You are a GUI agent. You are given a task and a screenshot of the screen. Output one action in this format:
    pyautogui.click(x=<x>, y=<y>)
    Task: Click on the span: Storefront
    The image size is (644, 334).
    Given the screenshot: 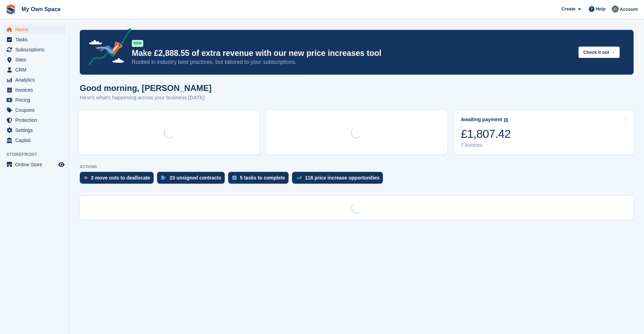 What is the action you would take?
    pyautogui.click(x=37, y=154)
    